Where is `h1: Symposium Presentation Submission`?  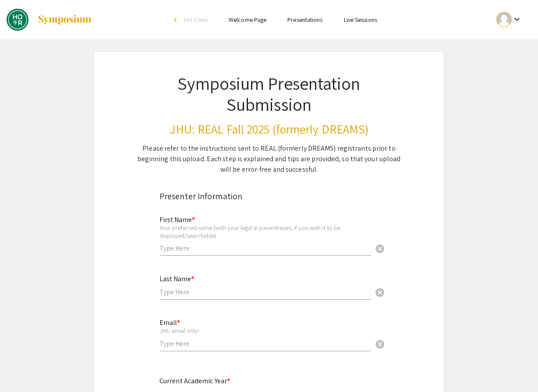
h1: Symposium Presentation Submission is located at coordinates (269, 93).